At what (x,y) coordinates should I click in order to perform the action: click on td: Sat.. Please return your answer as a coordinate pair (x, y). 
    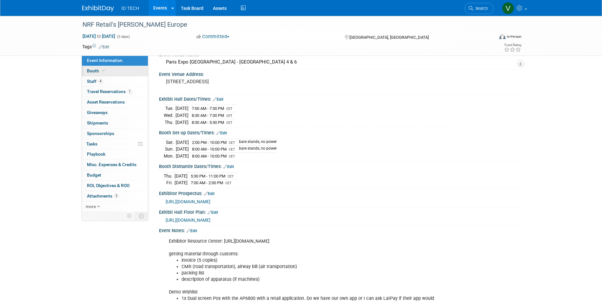
    Looking at the image, I should click on (170, 142).